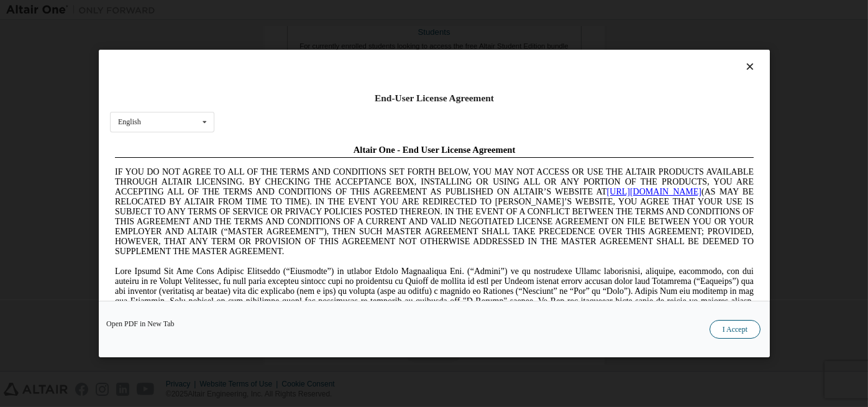 The image size is (868, 407). I want to click on a: Open PDF in New Tab, so click(141, 324).